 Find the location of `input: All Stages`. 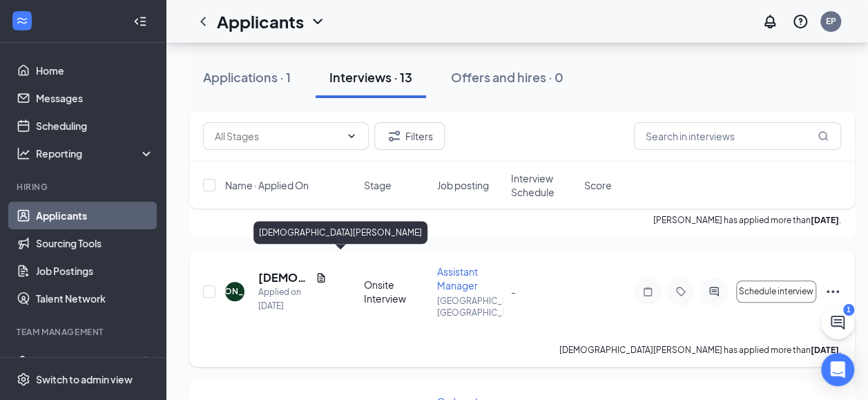

input: All Stages is located at coordinates (278, 136).